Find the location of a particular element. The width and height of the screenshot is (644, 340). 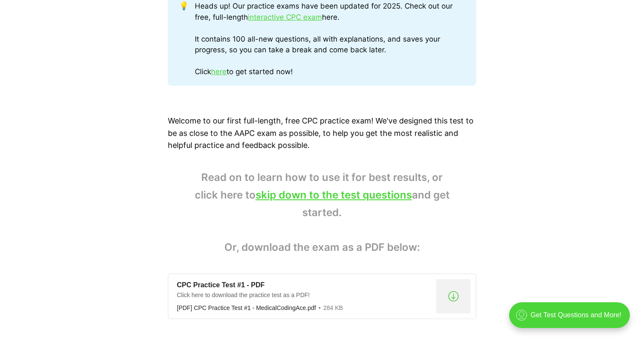

div: CPC Practice Test #1 - PDF is located at coordinates (305, 285).